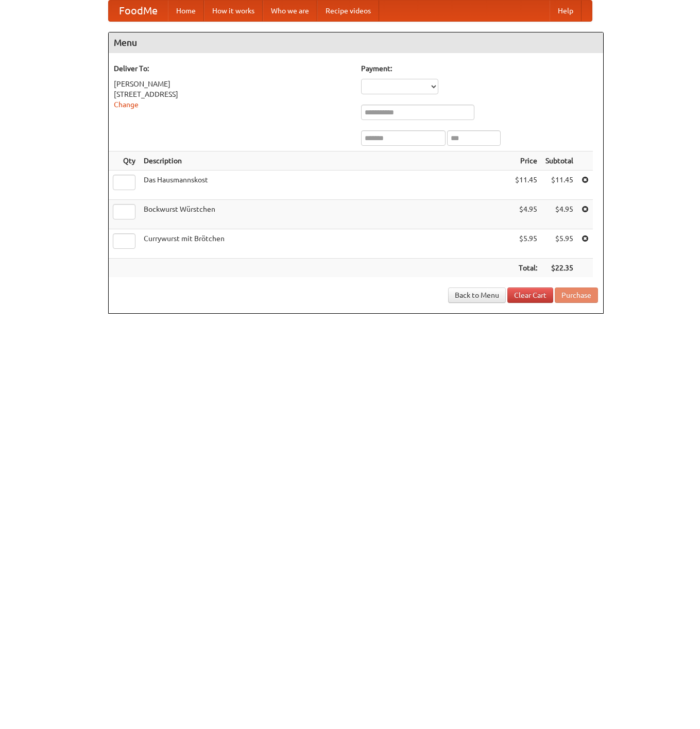  What do you see at coordinates (529, 295) in the screenshot?
I see `a: Clear Cart` at bounding box center [529, 295].